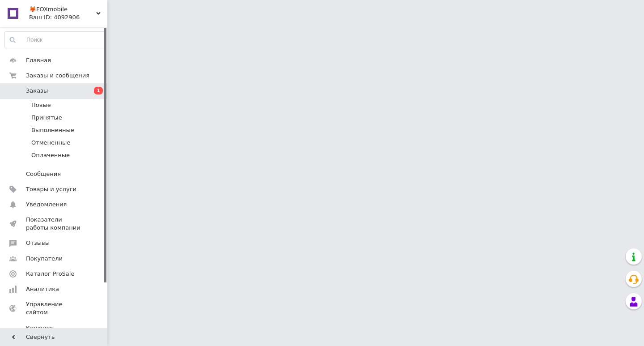 The image size is (644, 346). I want to click on span: 🦊FOXmobile, so click(63, 9).